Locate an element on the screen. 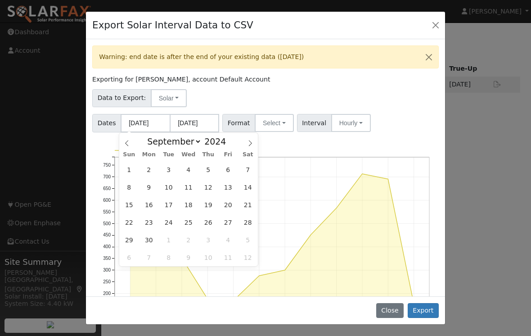 The height and width of the screenshot is (336, 531). span: September 18, 2024 is located at coordinates (188, 204).